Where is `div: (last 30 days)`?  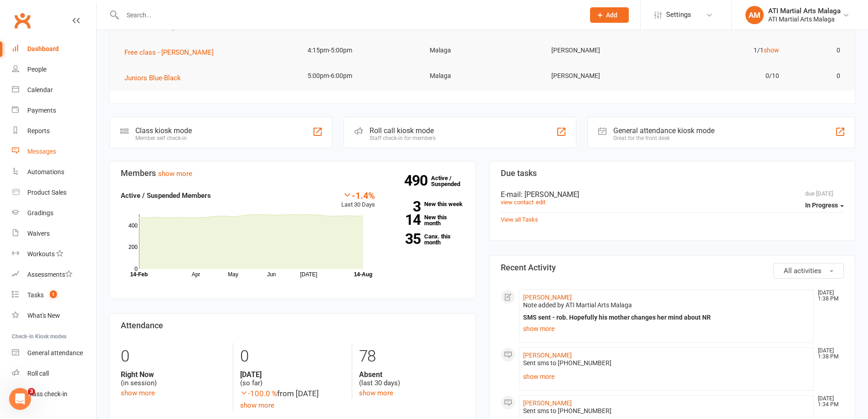 div: (last 30 days) is located at coordinates (412, 379).